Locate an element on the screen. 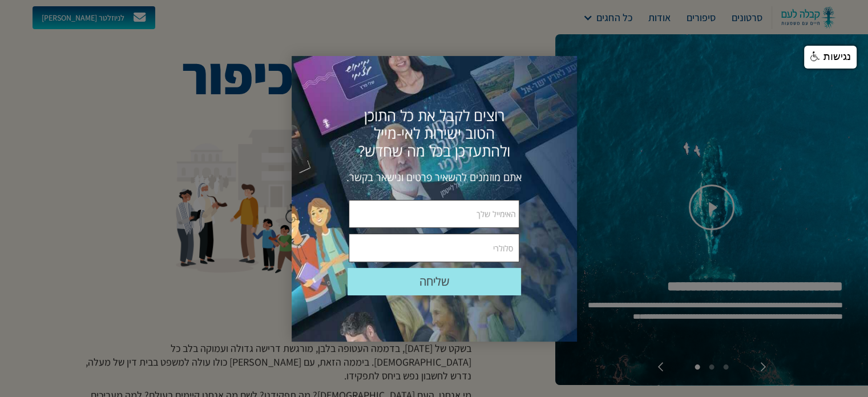 This screenshot has height=397, width=868. input: האימייל שלך is located at coordinates (434, 214).